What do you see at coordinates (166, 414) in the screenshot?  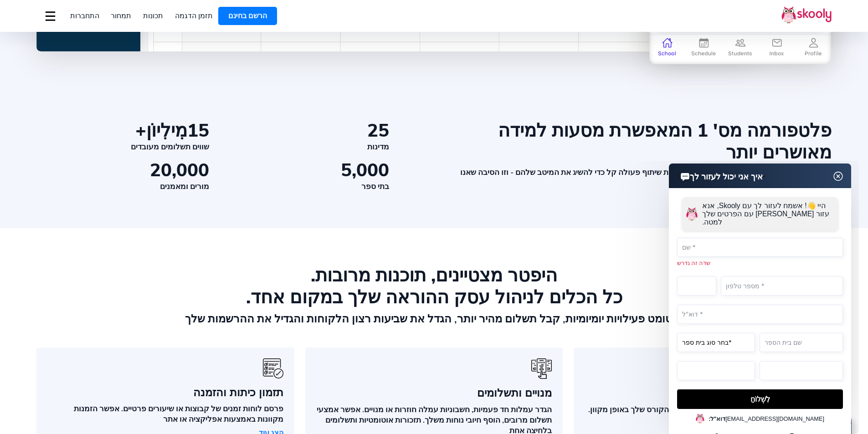 I see `div: פרסם לוחות זמנים של קבוצות או שיעורים פרטיים. אפשר הזמנות מקוונות באמצעות אפליקציה או אתר` at bounding box center [166, 414].